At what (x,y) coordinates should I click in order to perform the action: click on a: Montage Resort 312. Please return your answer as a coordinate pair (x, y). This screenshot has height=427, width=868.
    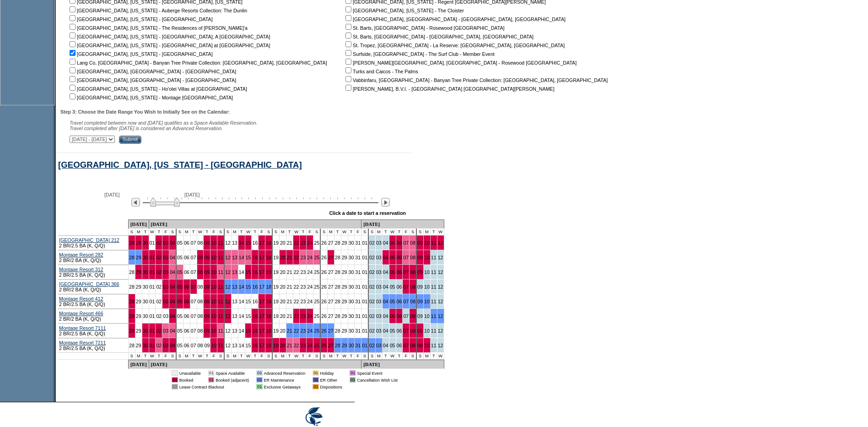
    Looking at the image, I should click on (81, 269).